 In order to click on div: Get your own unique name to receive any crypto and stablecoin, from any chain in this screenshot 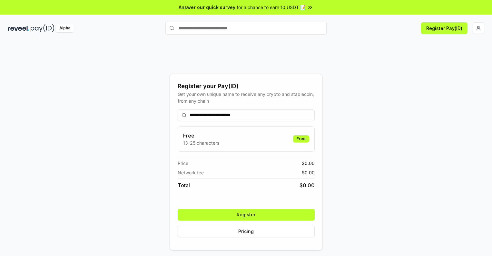, I will do `click(246, 97)`.